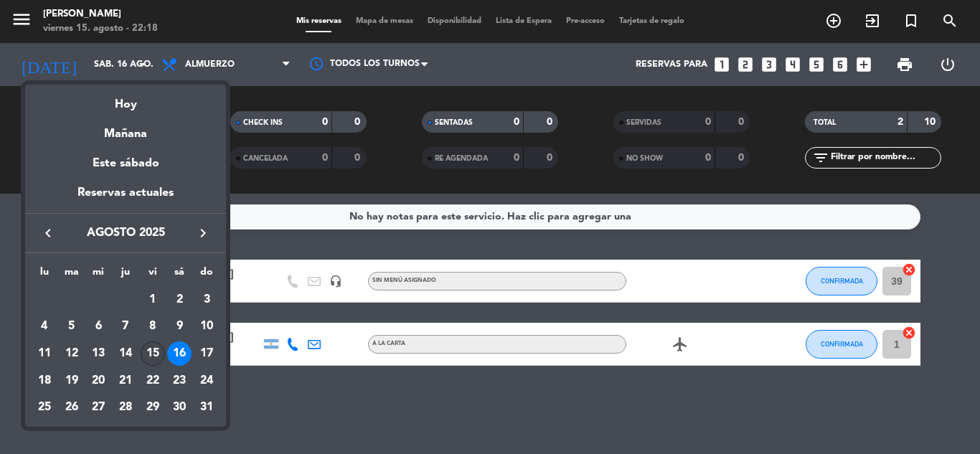 The height and width of the screenshot is (454, 980). What do you see at coordinates (44, 353) in the screenshot?
I see `td: 11 de agosto de 2025` at bounding box center [44, 353].